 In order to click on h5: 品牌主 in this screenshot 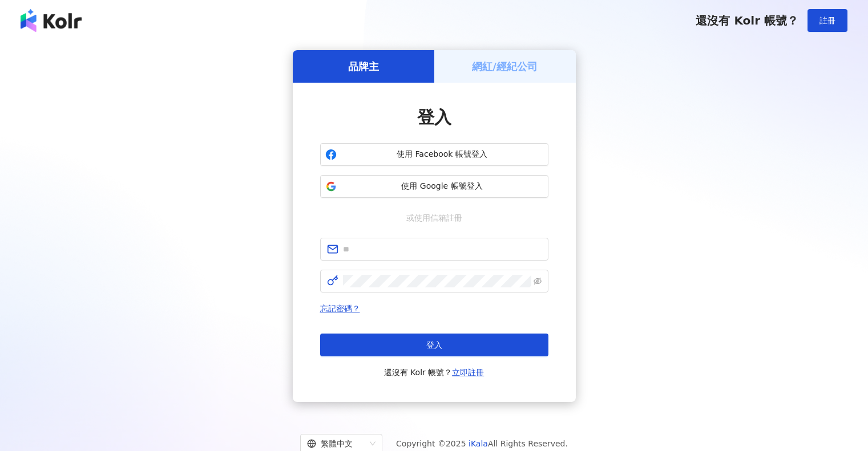, I will do `click(363, 66)`.